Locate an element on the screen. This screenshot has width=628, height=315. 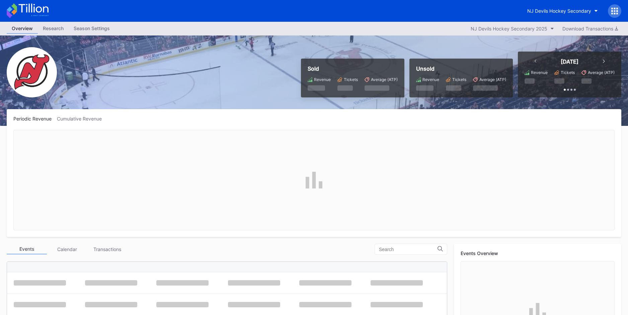
div: Download Transactions is located at coordinates (590, 28).